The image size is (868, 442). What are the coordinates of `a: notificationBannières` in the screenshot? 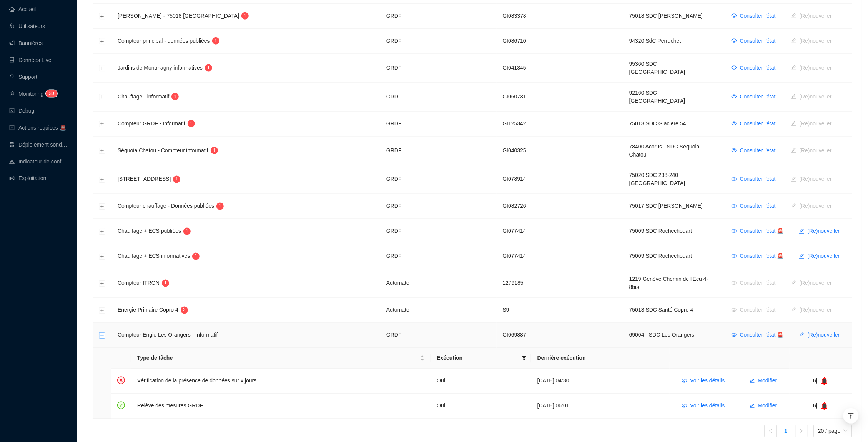 It's located at (26, 43).